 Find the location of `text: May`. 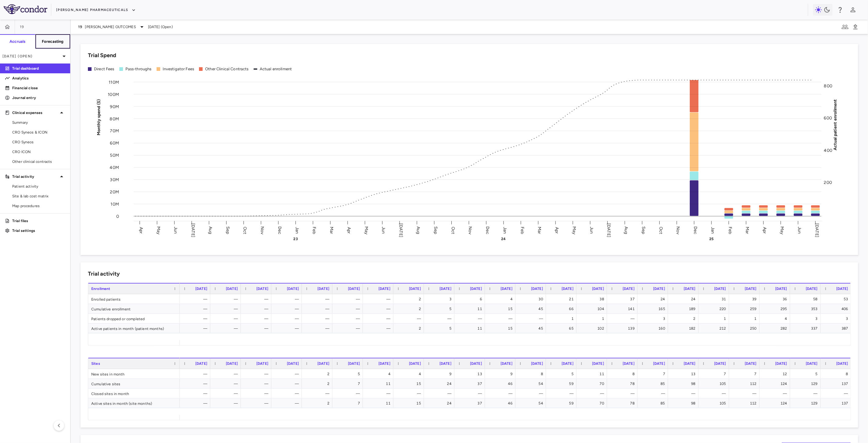

text: May is located at coordinates (574, 230).